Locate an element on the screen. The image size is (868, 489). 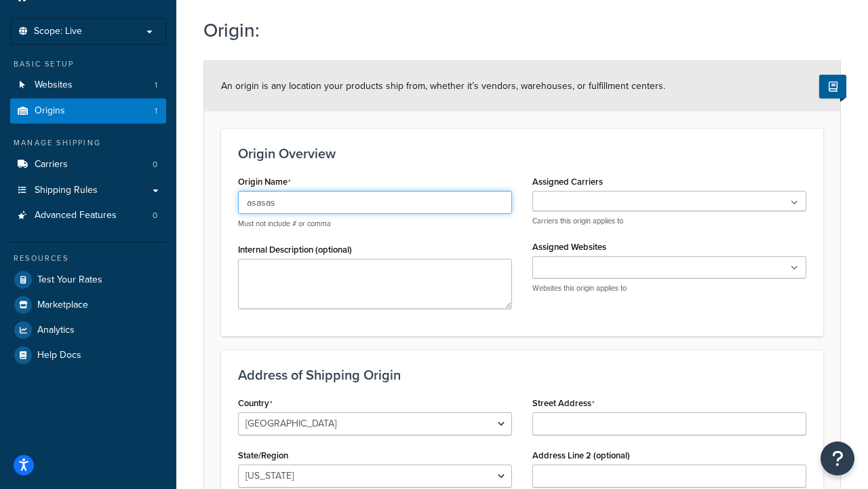
a: Analytics is located at coordinates (88, 330).